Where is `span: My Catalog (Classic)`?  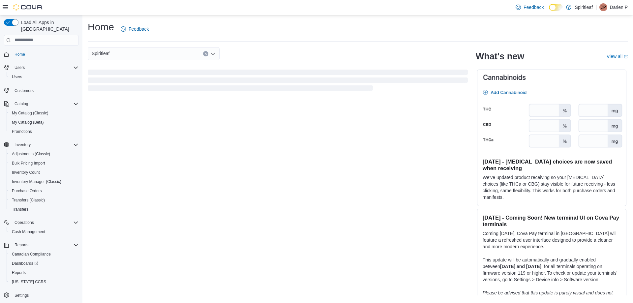
span: My Catalog (Classic) is located at coordinates (44, 113).